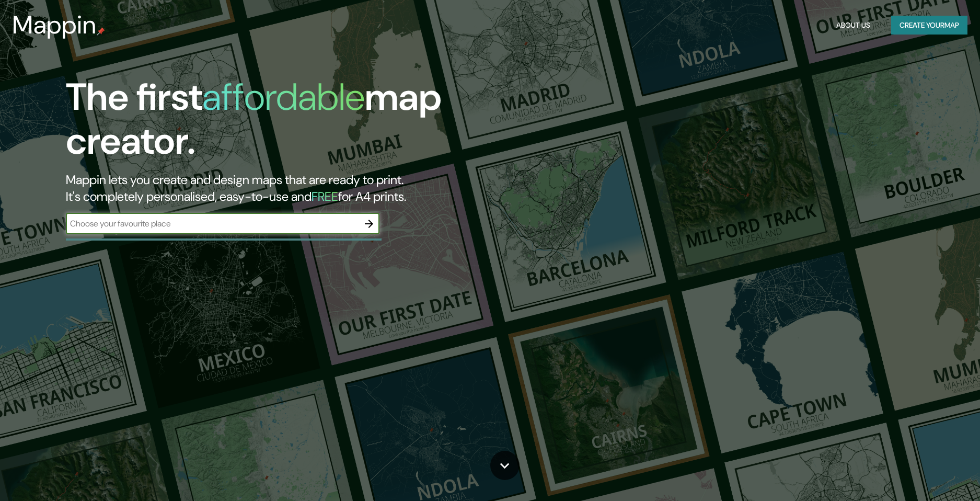 This screenshot has height=501, width=980. I want to click on img: mappin-pin, so click(101, 31).